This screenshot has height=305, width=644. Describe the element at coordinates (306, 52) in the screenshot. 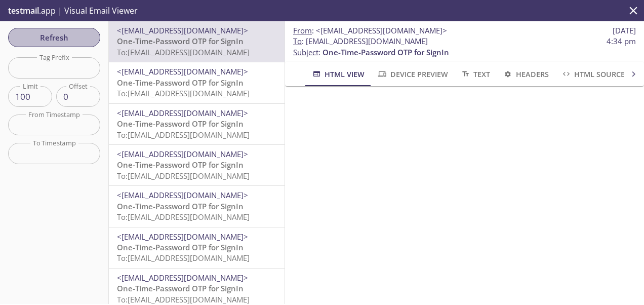

I see `span: Subject` at that location.